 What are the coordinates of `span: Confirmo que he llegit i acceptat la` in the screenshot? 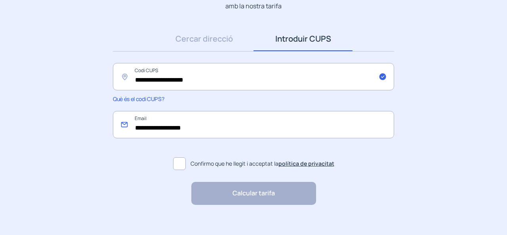 It's located at (262, 164).